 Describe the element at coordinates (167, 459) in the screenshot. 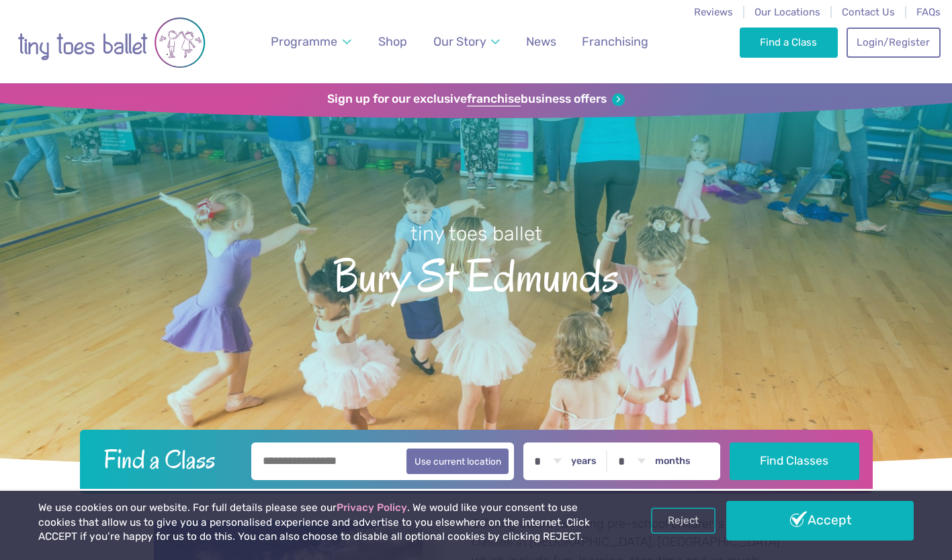

I see `h2: Find a Class` at that location.